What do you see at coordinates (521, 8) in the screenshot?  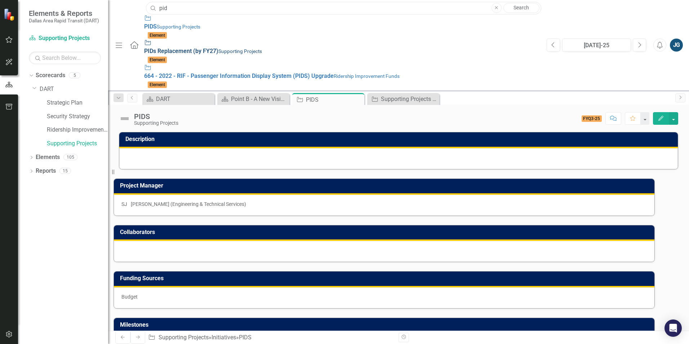 I see `a: Search` at bounding box center [521, 8].